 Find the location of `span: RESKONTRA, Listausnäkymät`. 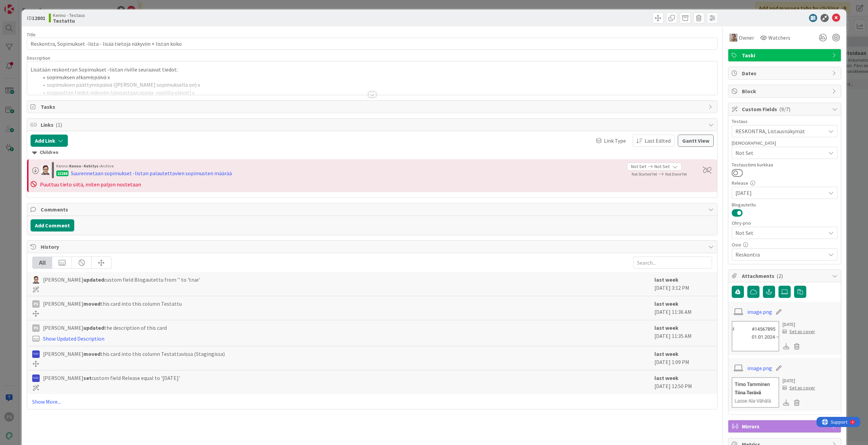

span: RESKONTRA, Listausnäkymät is located at coordinates (780, 131).